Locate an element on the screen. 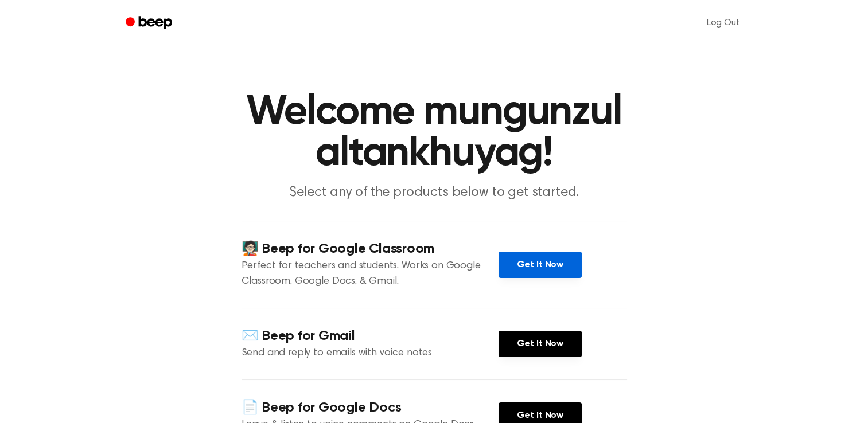  h4: 🧑🏻‍🏫 Beep for Google Classroom is located at coordinates (370, 248).